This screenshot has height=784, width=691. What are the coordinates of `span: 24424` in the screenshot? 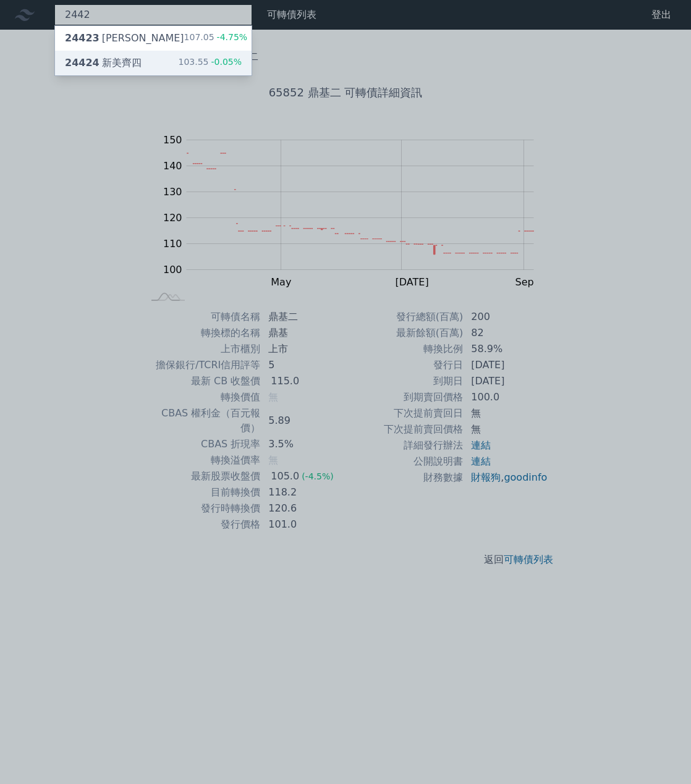 It's located at (82, 63).